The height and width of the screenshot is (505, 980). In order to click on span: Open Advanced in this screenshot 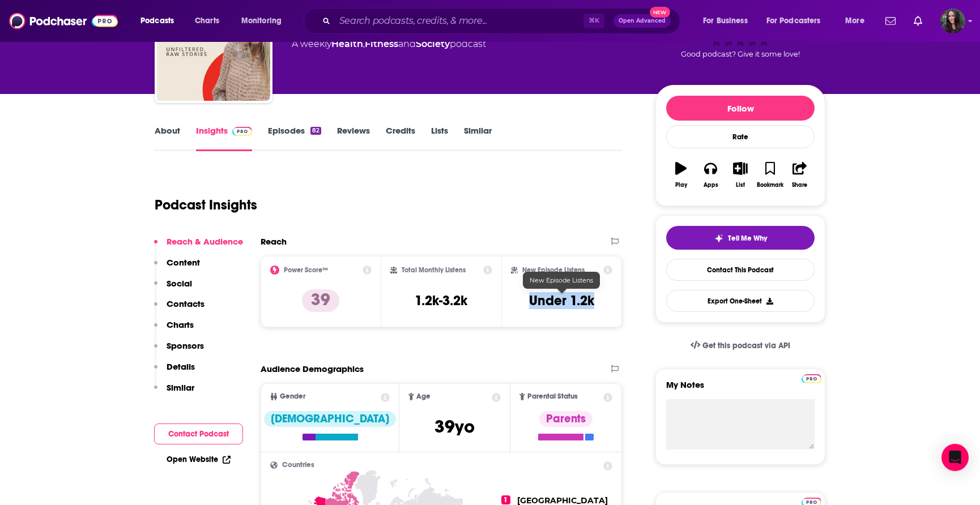, I will do `click(642, 21)`.